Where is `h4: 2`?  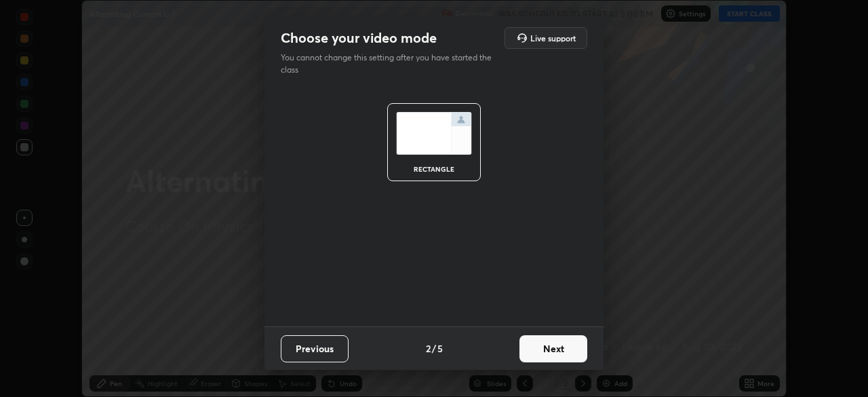 h4: 2 is located at coordinates (428, 348).